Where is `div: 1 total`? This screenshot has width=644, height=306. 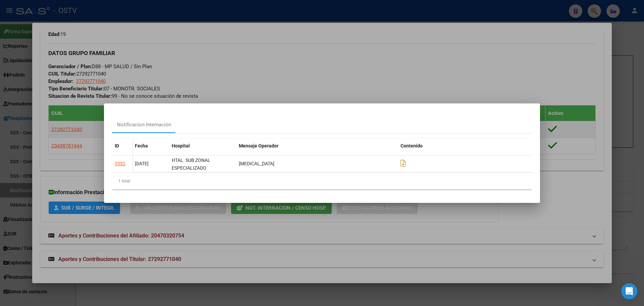
div: 1 total is located at coordinates (322, 181).